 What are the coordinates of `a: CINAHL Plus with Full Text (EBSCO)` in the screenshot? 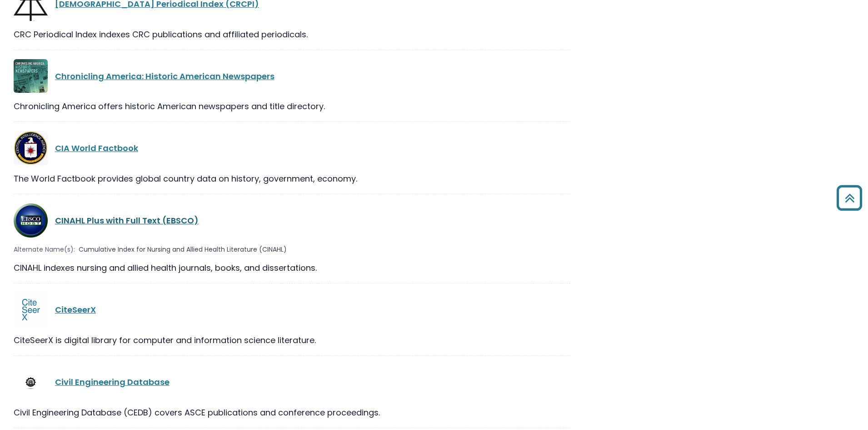 It's located at (127, 220).